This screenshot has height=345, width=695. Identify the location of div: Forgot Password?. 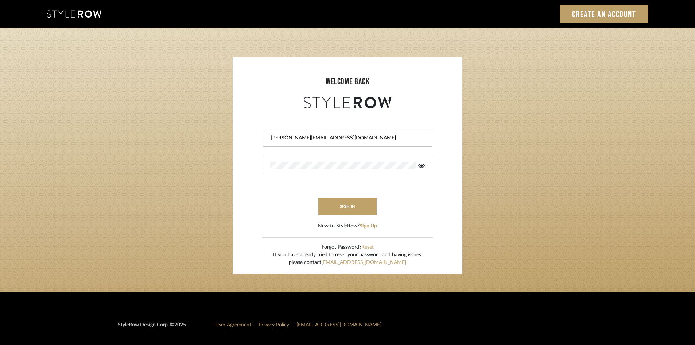
(348, 247).